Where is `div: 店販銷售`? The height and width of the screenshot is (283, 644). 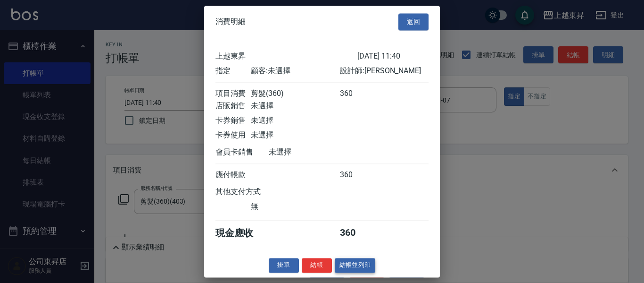 div: 店販銷售 is located at coordinates (233, 106).